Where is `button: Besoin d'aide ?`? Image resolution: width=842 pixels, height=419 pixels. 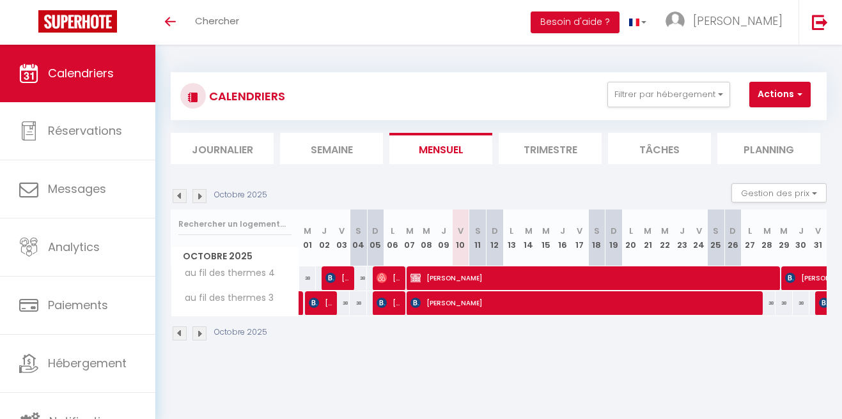
button: Besoin d'aide ? is located at coordinates (575, 22).